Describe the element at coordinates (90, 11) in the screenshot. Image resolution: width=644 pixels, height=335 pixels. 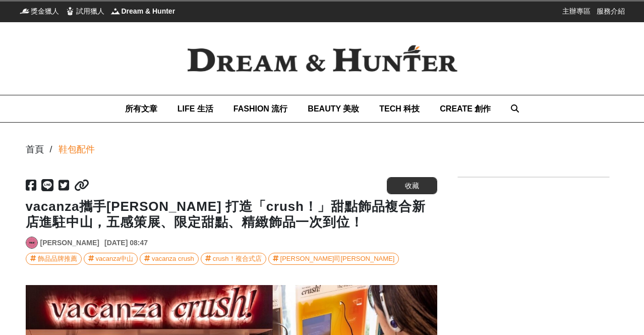
I see `span: 試用獵人` at that location.